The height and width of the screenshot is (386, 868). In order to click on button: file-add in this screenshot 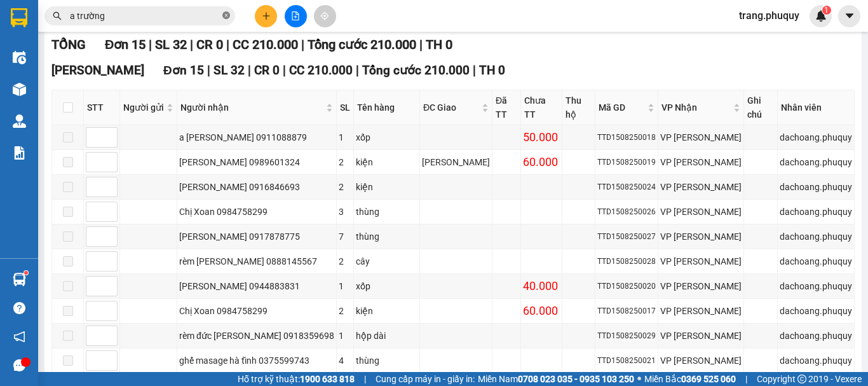, I will do `click(296, 16)`.